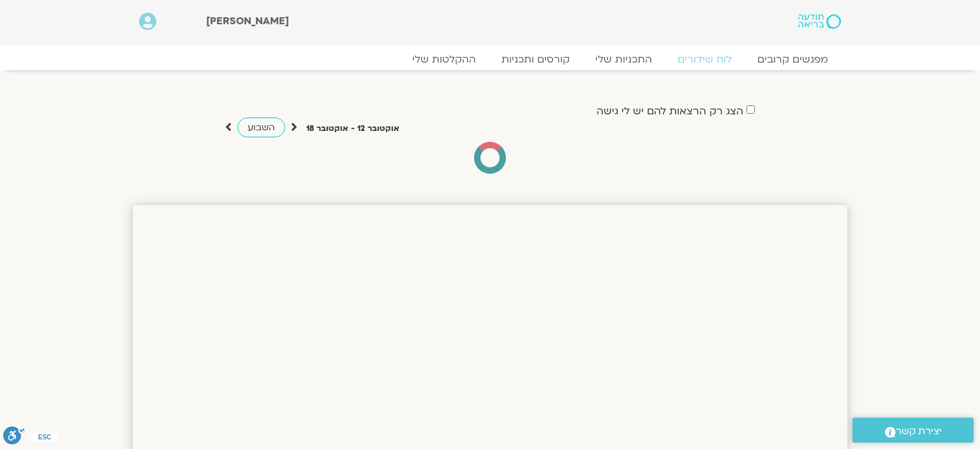 This screenshot has width=980, height=449. What do you see at coordinates (261, 127) in the screenshot?
I see `span: השבוע` at bounding box center [261, 127].